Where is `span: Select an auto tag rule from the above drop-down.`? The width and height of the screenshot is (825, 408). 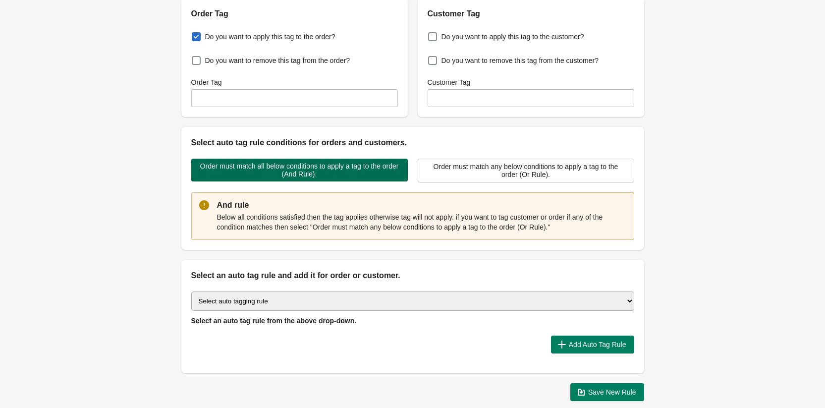
span: Select an auto tag rule from the above drop-down. is located at coordinates (274, 320).